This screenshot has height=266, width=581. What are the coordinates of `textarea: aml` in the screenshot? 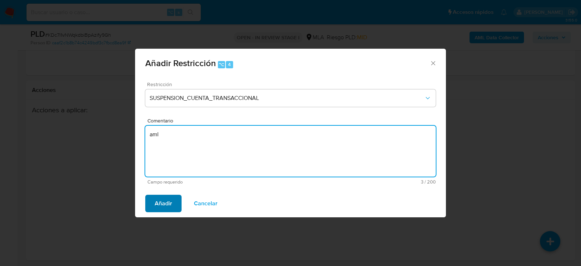 It's located at (290, 151).